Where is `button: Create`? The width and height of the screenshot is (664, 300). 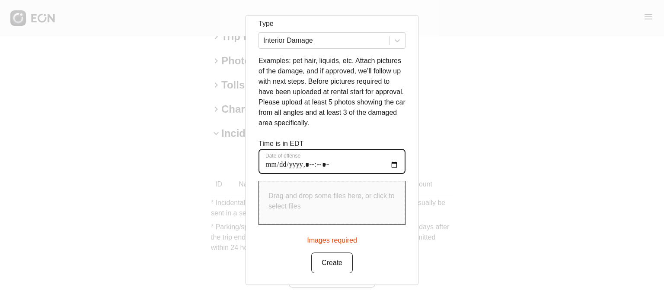 button: Create is located at coordinates (332, 263).